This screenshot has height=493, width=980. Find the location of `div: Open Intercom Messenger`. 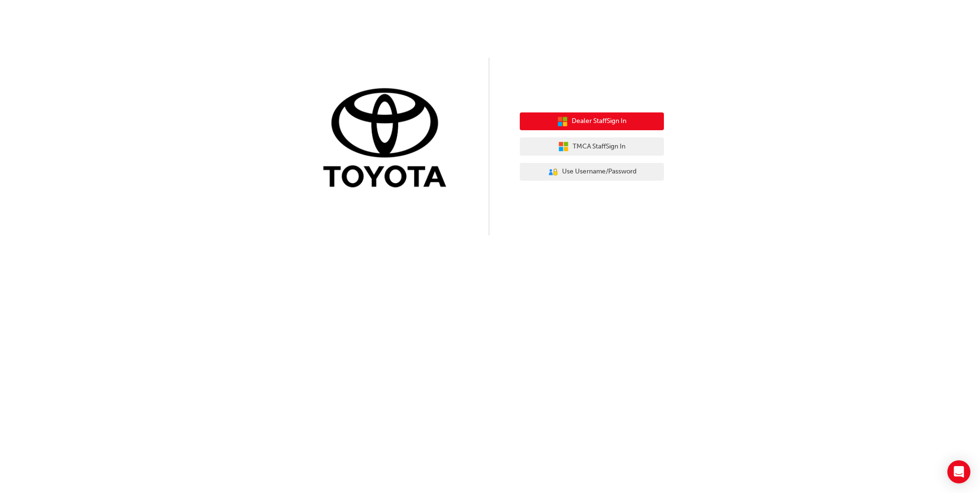

div: Open Intercom Messenger is located at coordinates (959, 472).